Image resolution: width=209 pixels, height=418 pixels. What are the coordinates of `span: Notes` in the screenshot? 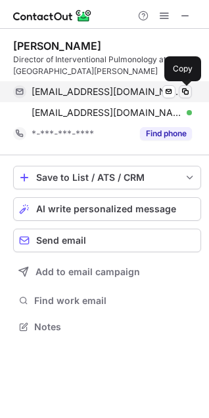 It's located at (115, 327).